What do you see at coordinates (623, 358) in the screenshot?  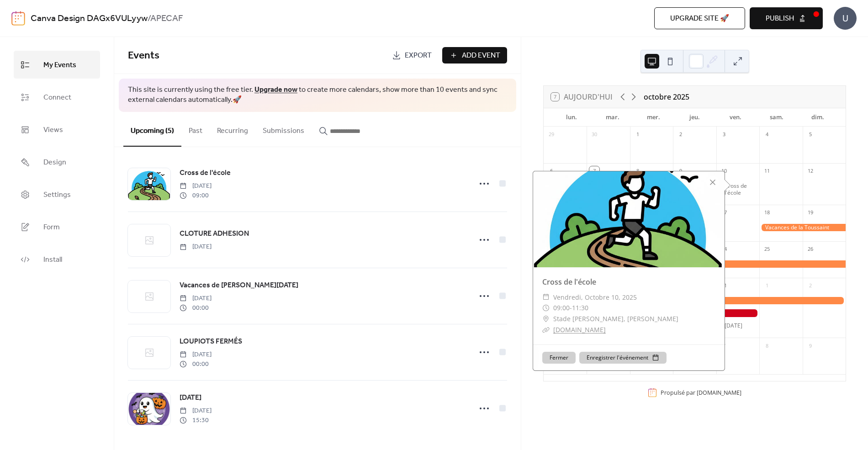 I see `button: Enregistrer l'événement` at bounding box center [623, 358].